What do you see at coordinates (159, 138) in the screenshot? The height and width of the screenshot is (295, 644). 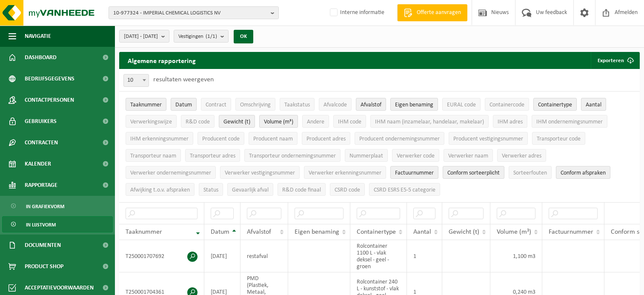 I see `button: IHM erkenningsnummerIHM erkenningsnummer: Activate to sort` at bounding box center [159, 138].